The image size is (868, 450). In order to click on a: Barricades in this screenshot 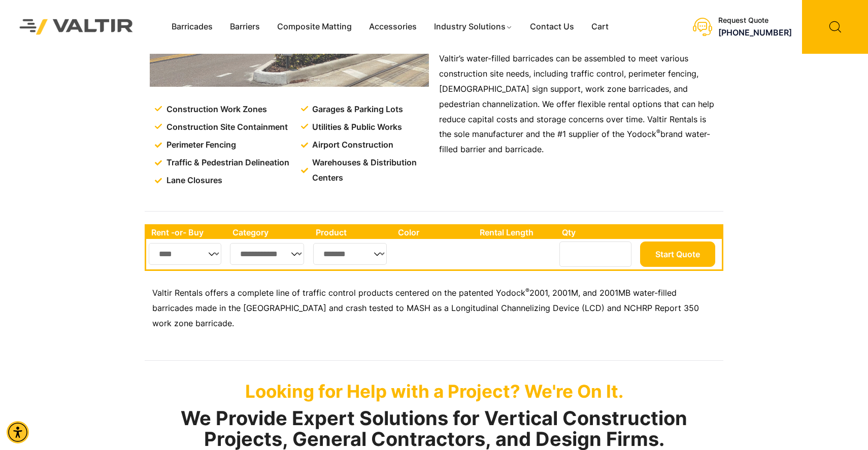, I will do `click(192, 27)`.